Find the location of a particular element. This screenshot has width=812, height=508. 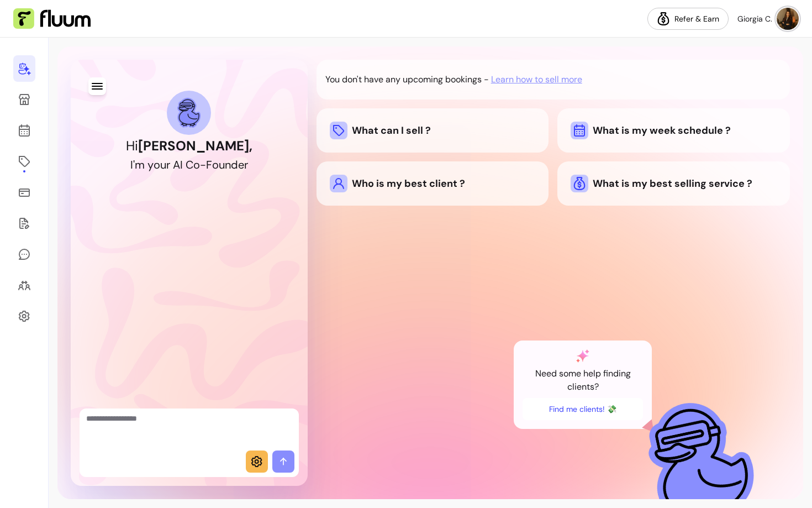

span: Learn how to sell more is located at coordinates (537, 80).